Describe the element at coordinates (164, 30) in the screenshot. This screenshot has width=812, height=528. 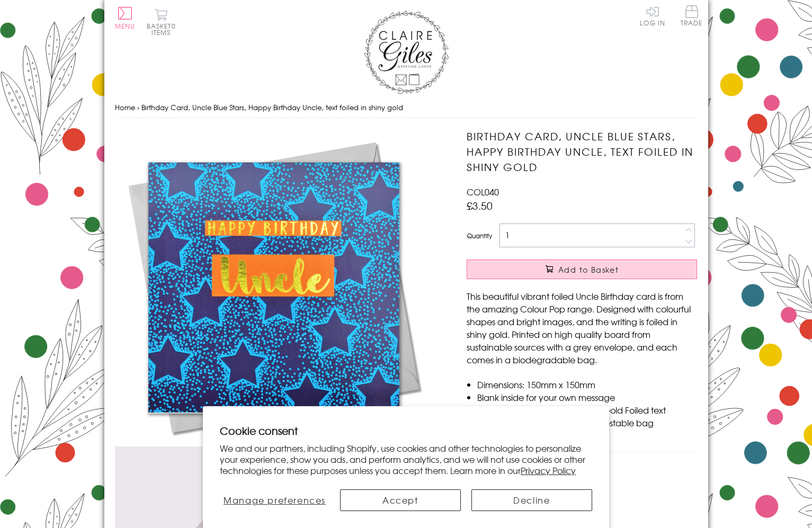
I see `span: 0 items` at that location.